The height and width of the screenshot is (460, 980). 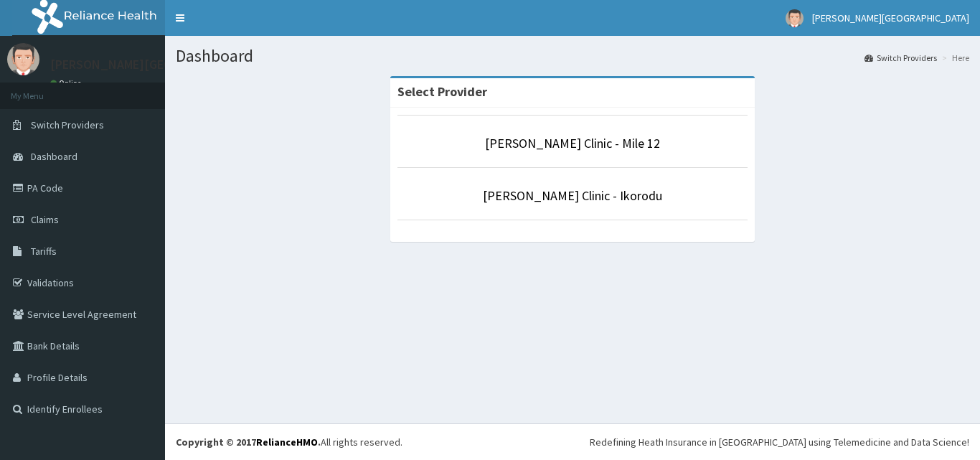 I want to click on span: Claims, so click(x=45, y=220).